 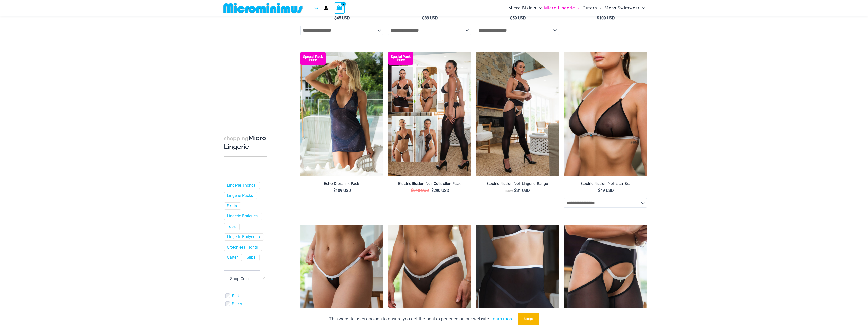 I want to click on span: From:, so click(x=509, y=191).